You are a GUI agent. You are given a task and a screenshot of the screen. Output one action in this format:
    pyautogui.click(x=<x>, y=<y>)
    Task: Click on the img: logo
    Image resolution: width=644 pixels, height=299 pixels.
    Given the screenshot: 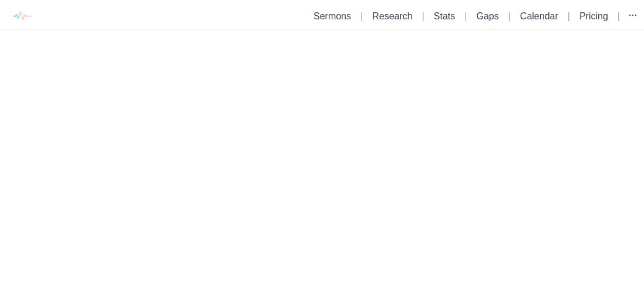 What is the action you would take?
    pyautogui.click(x=22, y=15)
    